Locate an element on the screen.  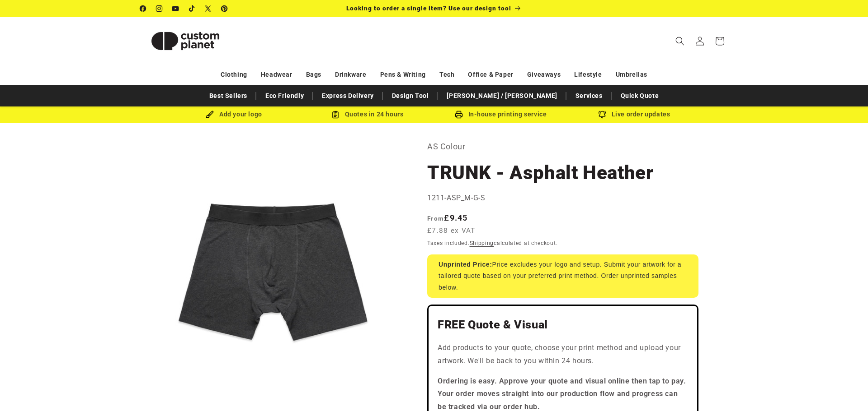
a: Office & Paper is located at coordinates (490, 75).